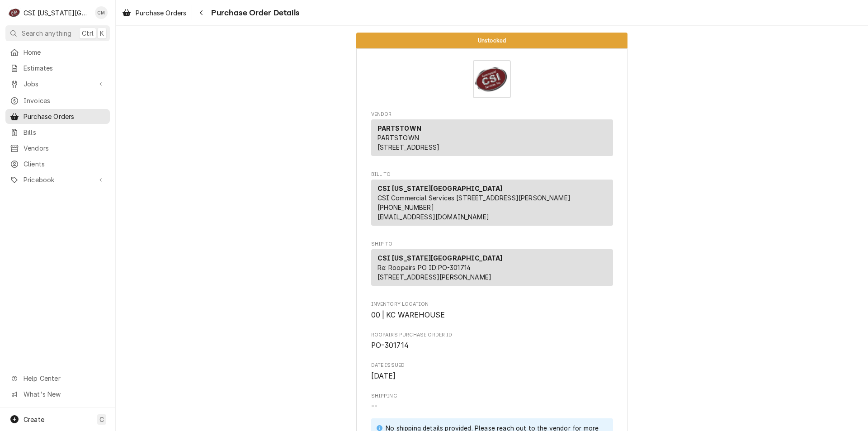 This screenshot has height=431, width=868. Describe the element at coordinates (389, 345) in the screenshot. I see `span: PO-301714` at that location.